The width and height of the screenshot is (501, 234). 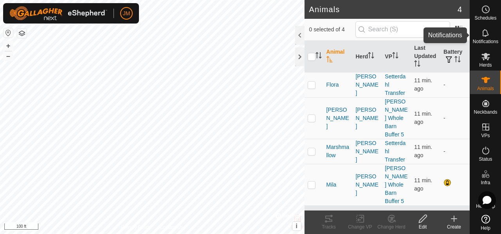 I want to click on div: Create, so click(x=454, y=227).